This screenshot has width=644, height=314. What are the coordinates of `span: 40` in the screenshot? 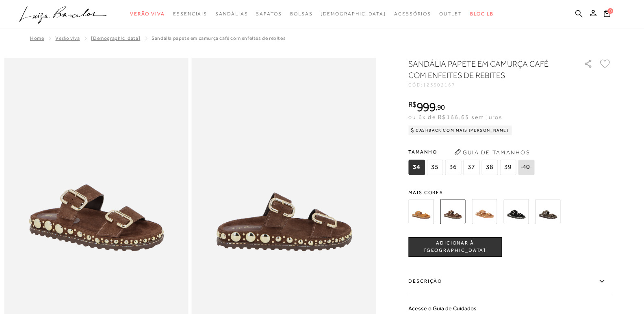 It's located at (526, 167).